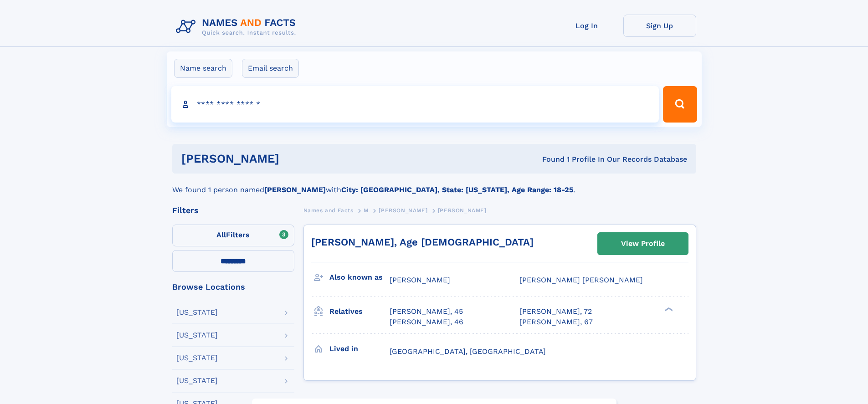  I want to click on div: Filters, so click(234, 211).